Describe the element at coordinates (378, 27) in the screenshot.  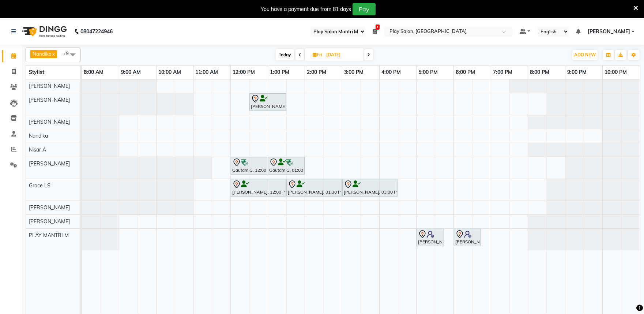
I see `span: 1` at that location.